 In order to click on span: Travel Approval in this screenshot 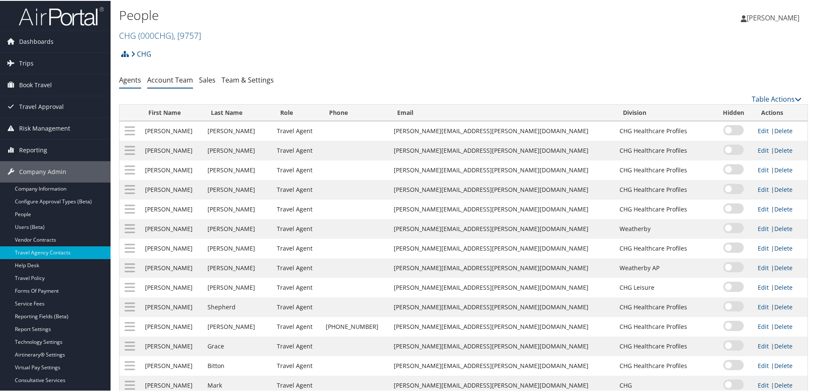, I will do `click(41, 106)`.